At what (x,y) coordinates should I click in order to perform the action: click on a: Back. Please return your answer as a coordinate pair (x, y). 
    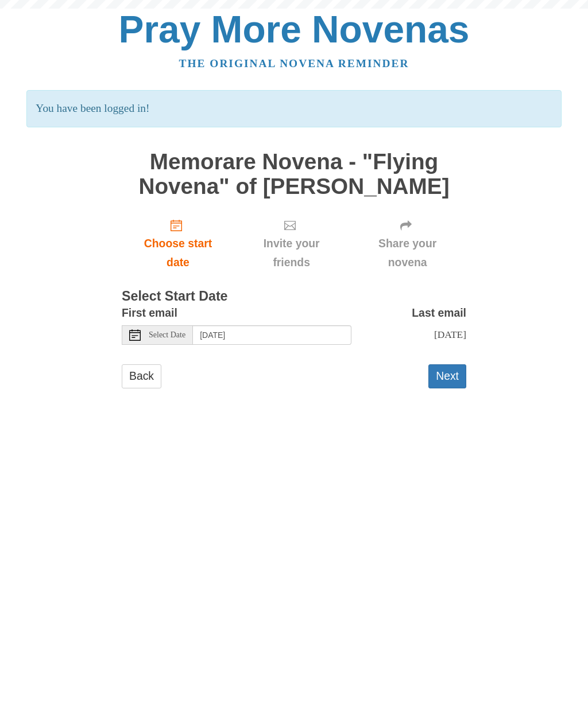
    Looking at the image, I should click on (141, 376).